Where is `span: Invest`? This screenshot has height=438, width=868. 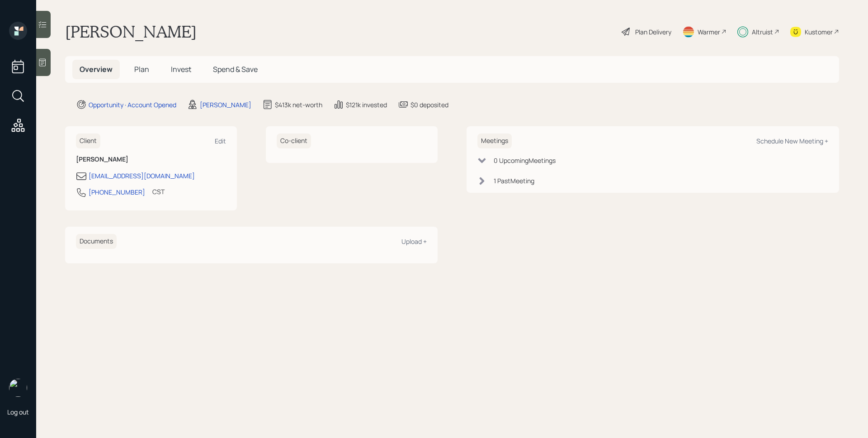 span: Invest is located at coordinates (181, 69).